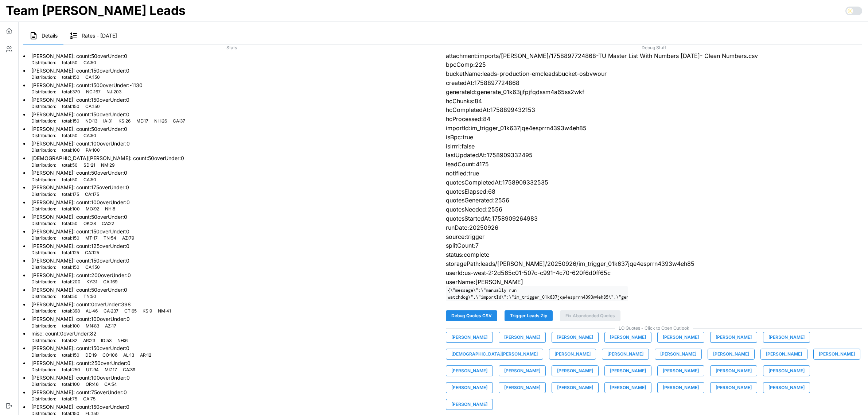  What do you see at coordinates (537, 293) in the screenshot?
I see `code: {\"message\":\"manually run watchdog\",\"importId\":\"im_trigger_01k637jqe4esprrn4393w4eh85\",\"g...` at bounding box center [537, 293].